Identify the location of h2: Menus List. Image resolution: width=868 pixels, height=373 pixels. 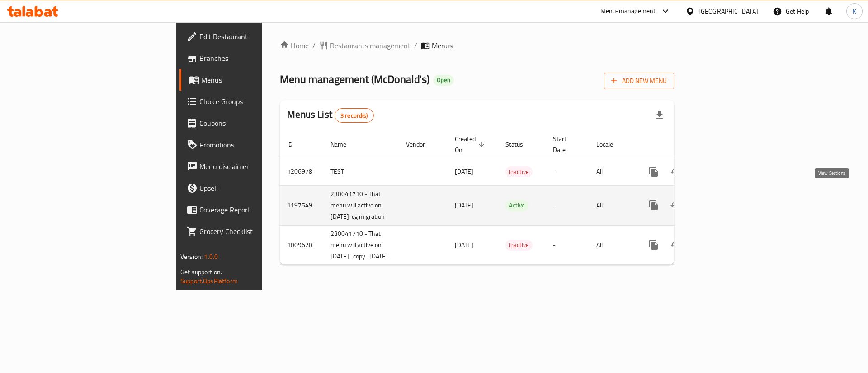
(330, 115).